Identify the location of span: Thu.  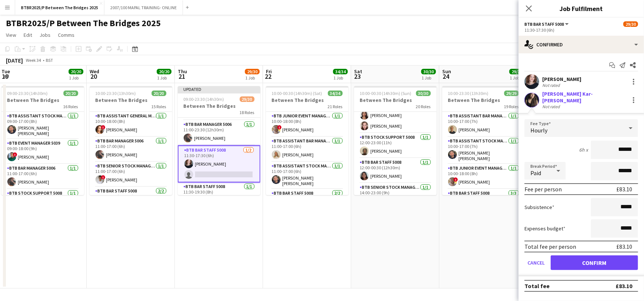
(182, 71).